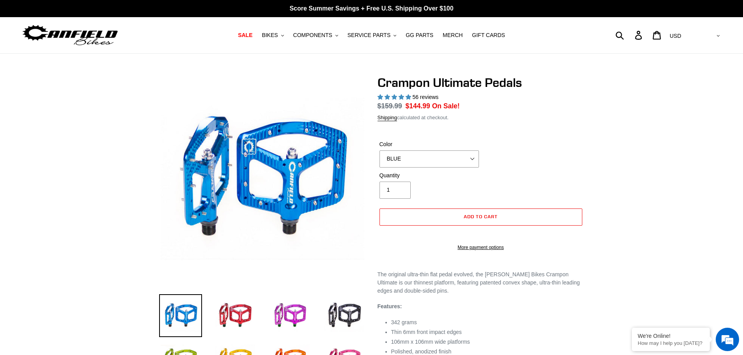  Describe the element at coordinates (488, 35) in the screenshot. I see `span: GIFT CARDS` at that location.